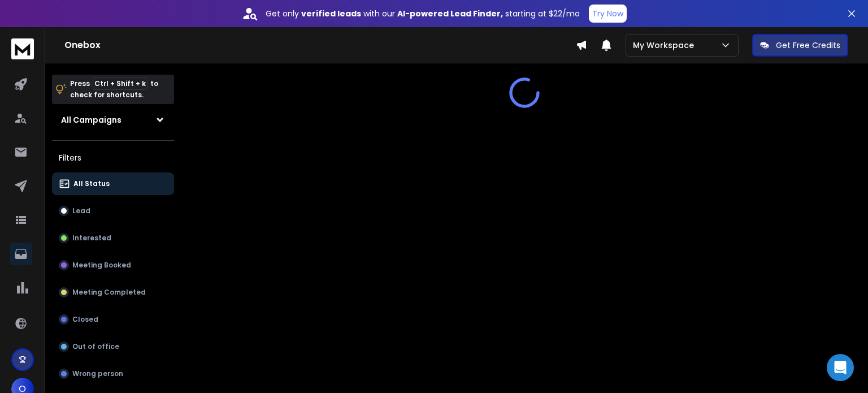 The width and height of the screenshot is (868, 393). Describe the element at coordinates (608, 14) in the screenshot. I see `p: Try Now` at that location.